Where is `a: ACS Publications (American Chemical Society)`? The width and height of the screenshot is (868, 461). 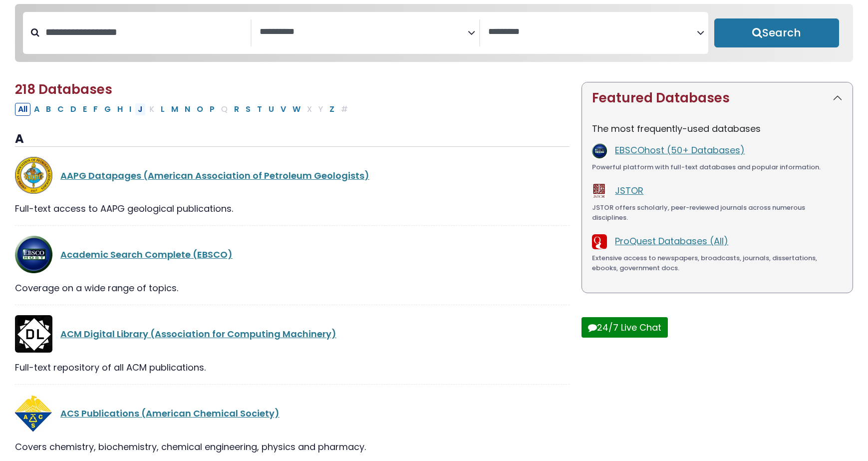
a: ACS Publications (American Chemical Society) is located at coordinates (170, 412).